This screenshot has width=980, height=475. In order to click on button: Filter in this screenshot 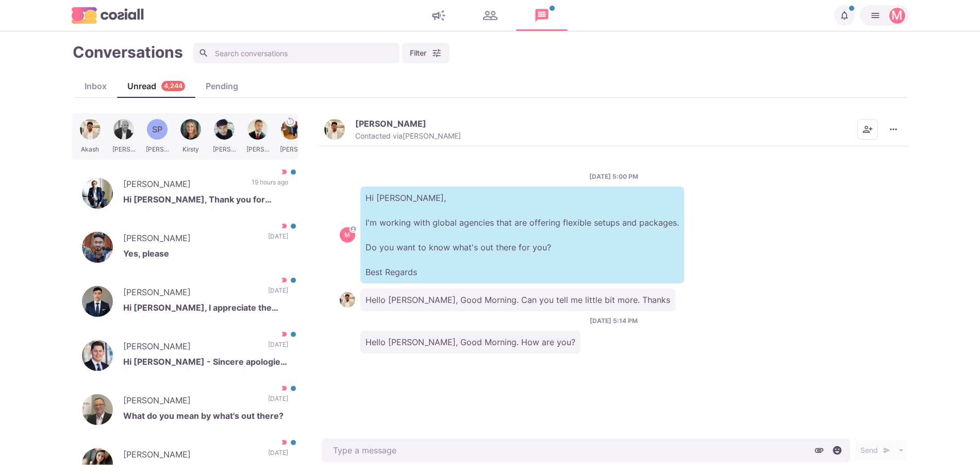, I will do `click(426, 53)`.